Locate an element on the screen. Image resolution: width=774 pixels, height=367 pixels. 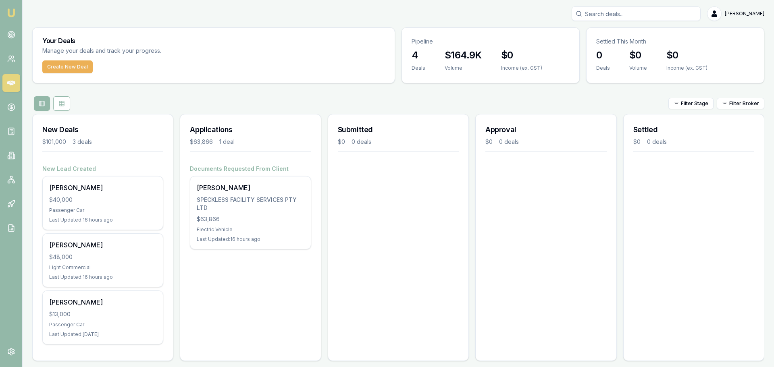
h3: Your Deals is located at coordinates (214, 41).